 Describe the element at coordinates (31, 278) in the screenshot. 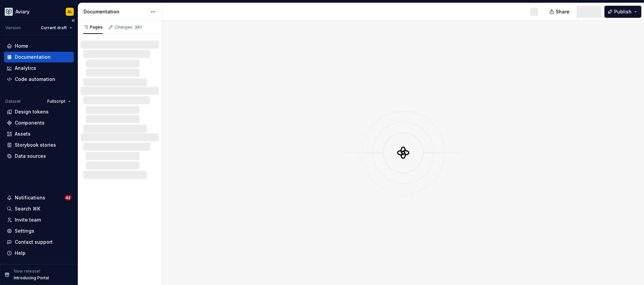

I see `p: Introducing Portal` at that location.